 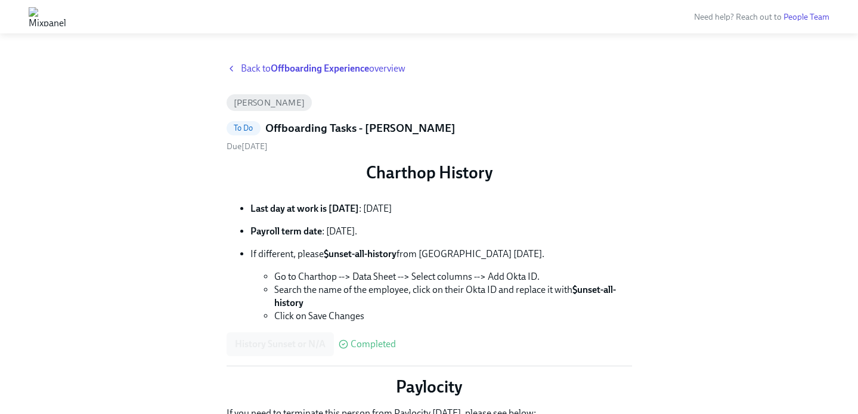 I want to click on li: Go to Charthop --> Data Sheet --> Select columns --> Add Okta ID., so click(x=453, y=277).